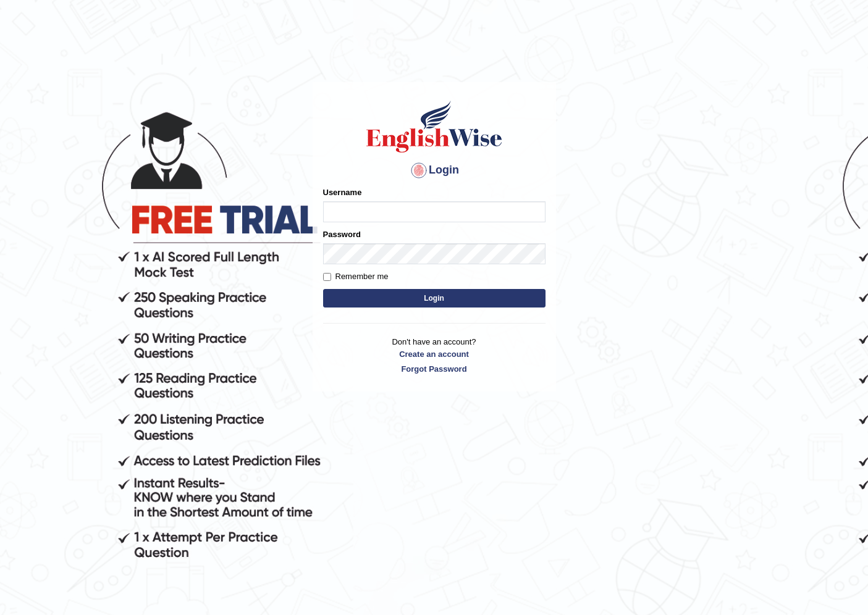 This screenshot has width=868, height=615. Describe the element at coordinates (434, 171) in the screenshot. I see `h4: Login` at that location.